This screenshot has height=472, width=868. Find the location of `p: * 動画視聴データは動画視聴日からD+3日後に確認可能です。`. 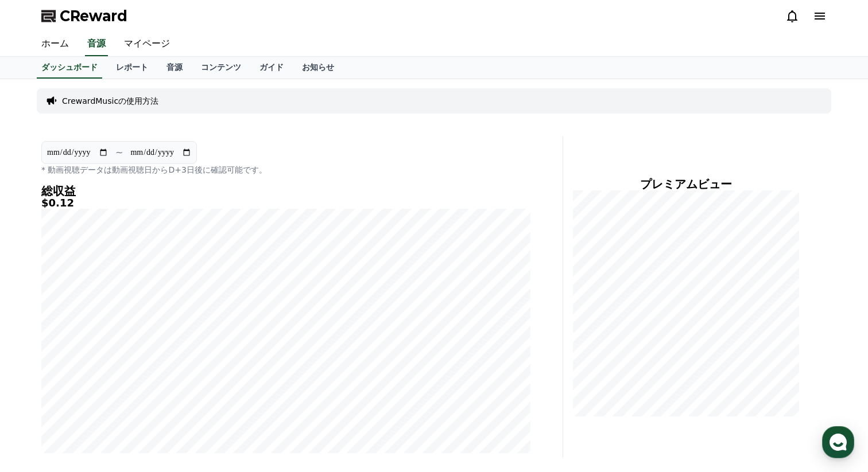

p: * 動画視聴データは動画視聴日からD+3日後に確認可能です。 is located at coordinates (286, 170).